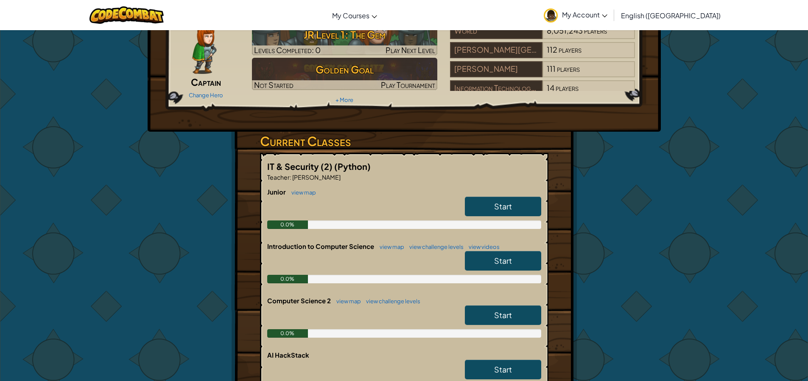 This screenshot has width=808, height=381. I want to click on span: IT & Security (2), so click(301, 166).